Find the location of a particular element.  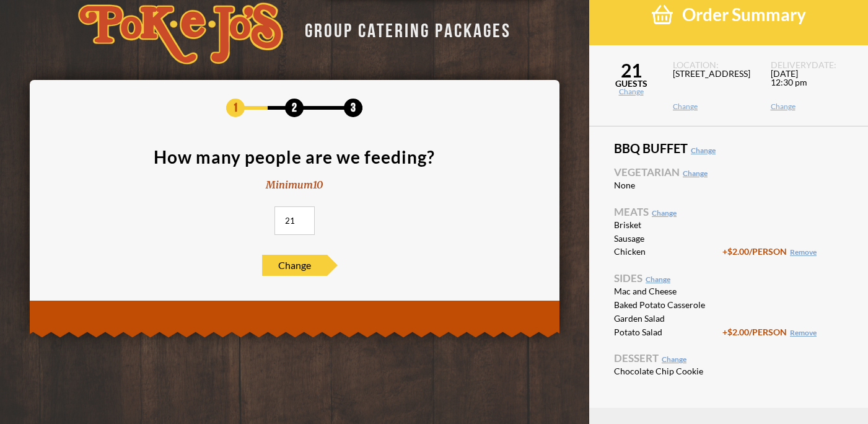

span: 2 is located at coordinates (294, 108).